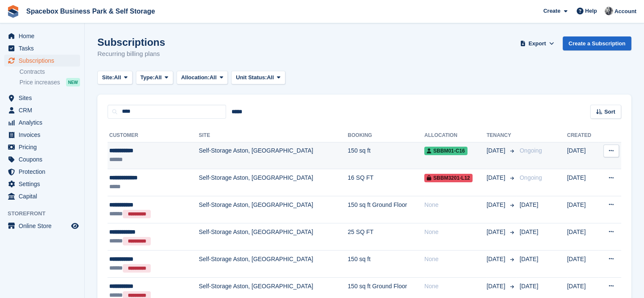 The image size is (644, 298). I want to click on span: Pricing, so click(44, 147).